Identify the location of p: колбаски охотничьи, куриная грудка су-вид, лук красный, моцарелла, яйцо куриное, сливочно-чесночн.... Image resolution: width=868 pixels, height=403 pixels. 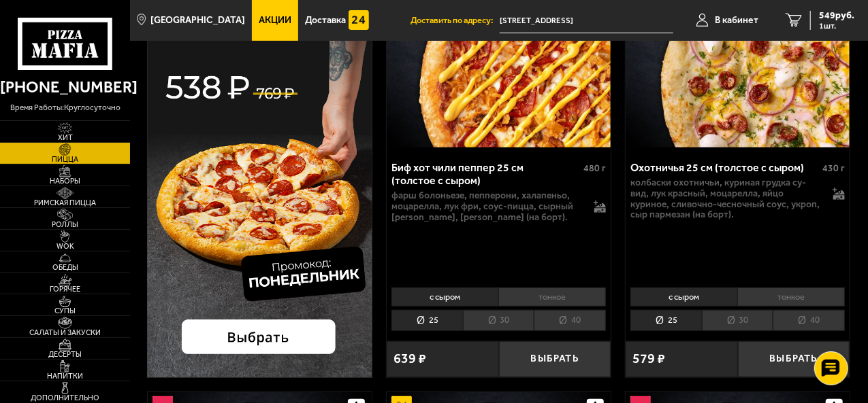
(727, 199).